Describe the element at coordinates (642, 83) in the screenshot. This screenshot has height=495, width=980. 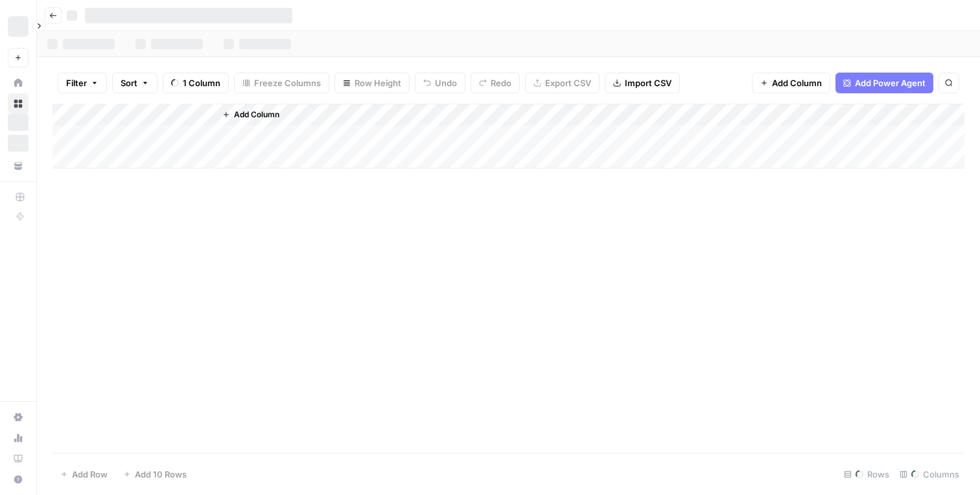
I see `button: Import CSV` at that location.